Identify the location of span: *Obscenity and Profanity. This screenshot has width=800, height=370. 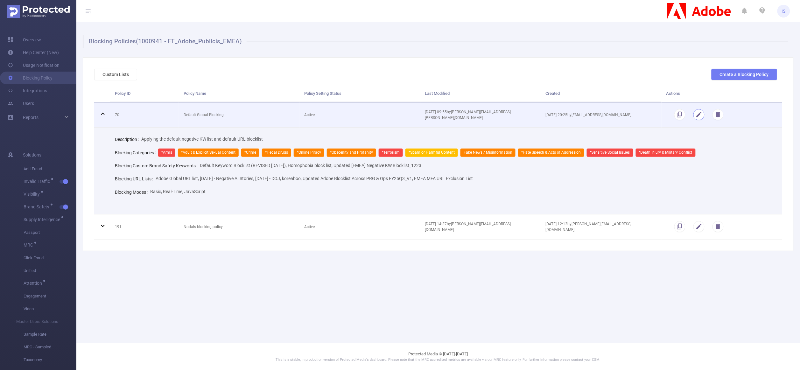
(352, 153).